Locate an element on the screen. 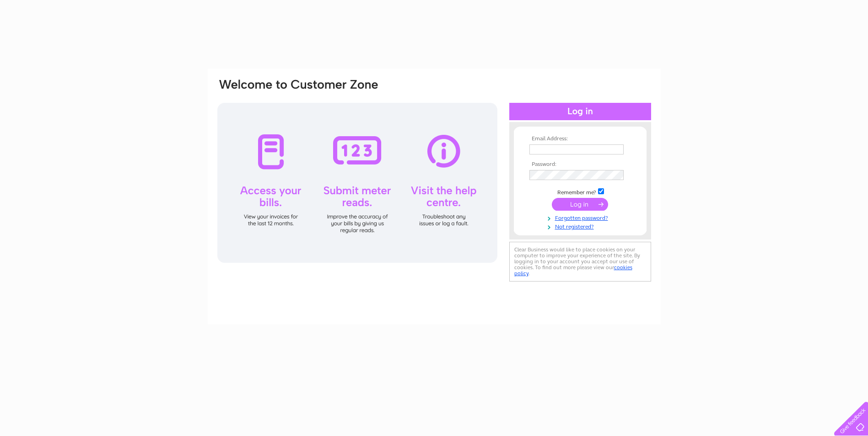 This screenshot has width=868, height=436. div: Clear Business would like to place cookies on your computer to improve your experience of the sit... is located at coordinates (581, 262).